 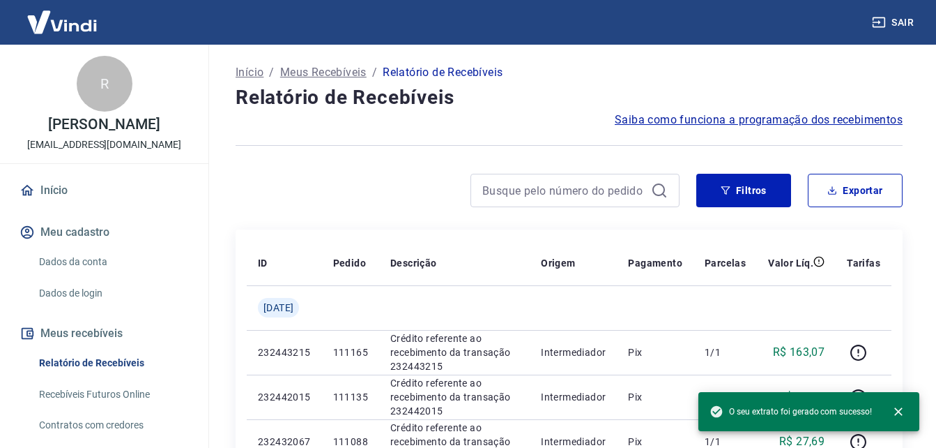 What do you see at coordinates (894, 22) in the screenshot?
I see `button: Sair` at bounding box center [894, 22].